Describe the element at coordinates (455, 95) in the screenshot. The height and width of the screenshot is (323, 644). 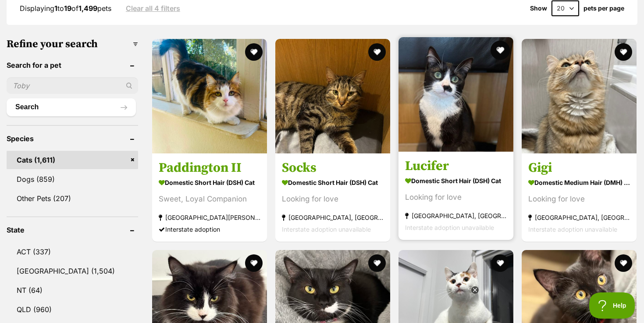
I see `img: Lucifer - Domestic Short Hair (DSH) Cat` at that location.